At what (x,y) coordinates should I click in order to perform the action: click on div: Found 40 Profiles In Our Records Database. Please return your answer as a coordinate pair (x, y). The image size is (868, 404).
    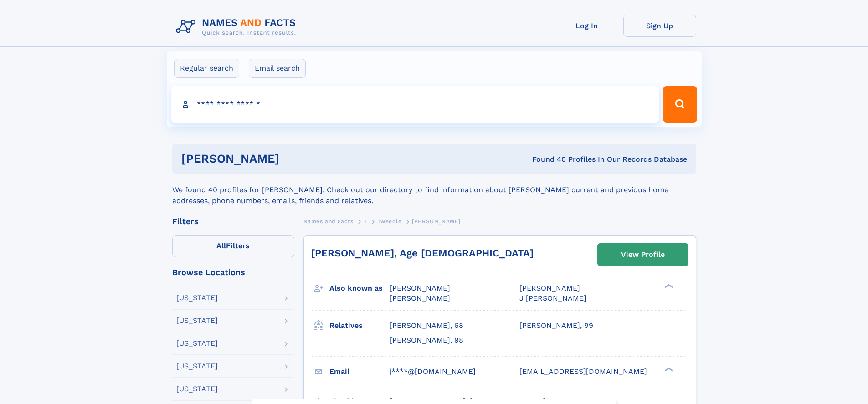
    Looking at the image, I should click on (546, 160).